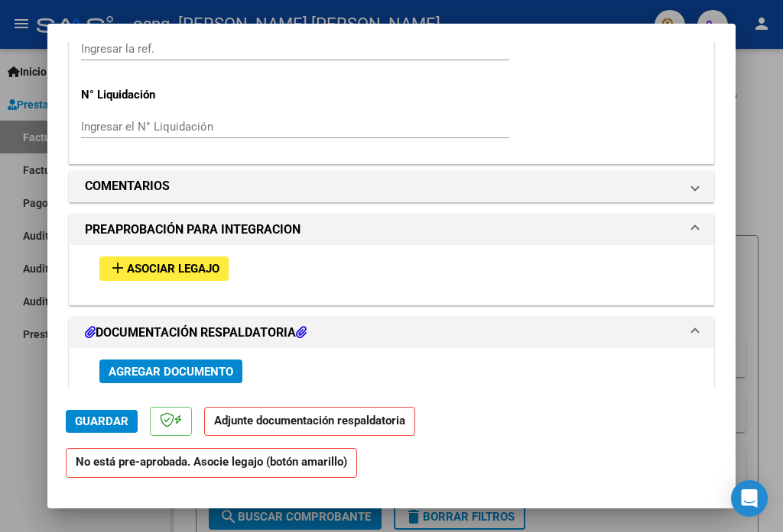 The height and width of the screenshot is (532, 783). I want to click on button: Guardar, so click(102, 422).